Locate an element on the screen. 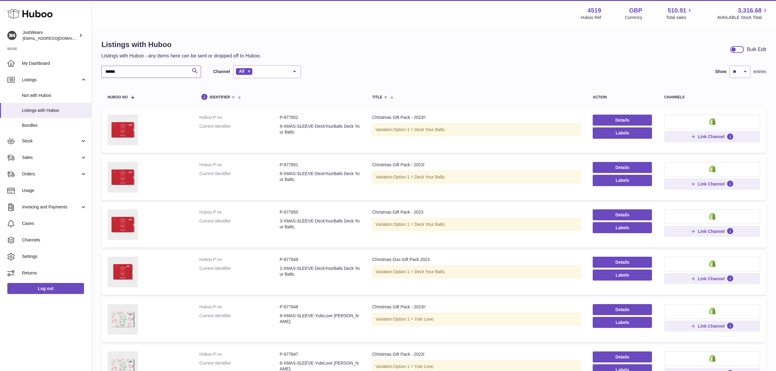 The width and height of the screenshot is (776, 371). span: Stock is located at coordinates (51, 141).